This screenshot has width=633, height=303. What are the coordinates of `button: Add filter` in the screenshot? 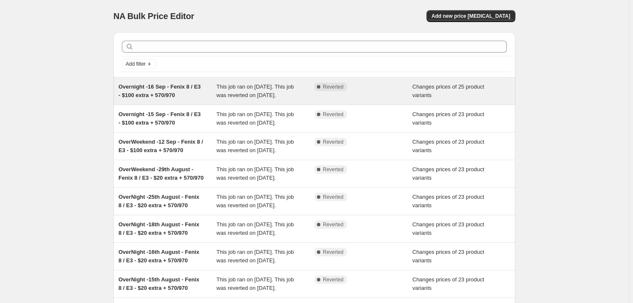 It's located at (139, 64).